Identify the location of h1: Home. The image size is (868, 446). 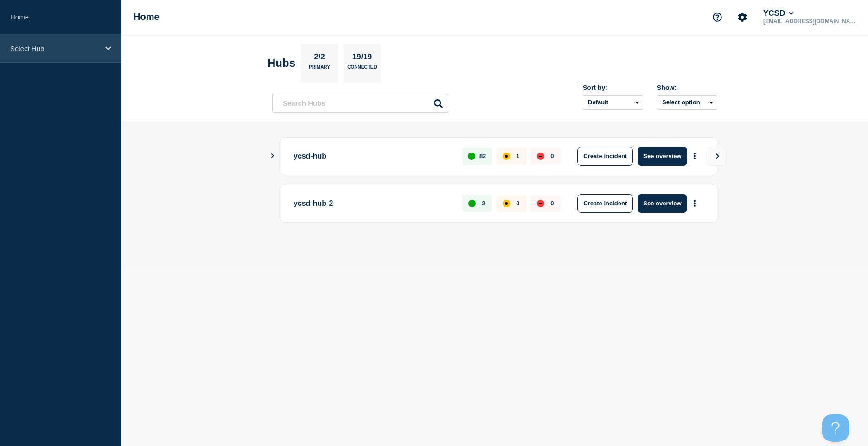
(147, 16).